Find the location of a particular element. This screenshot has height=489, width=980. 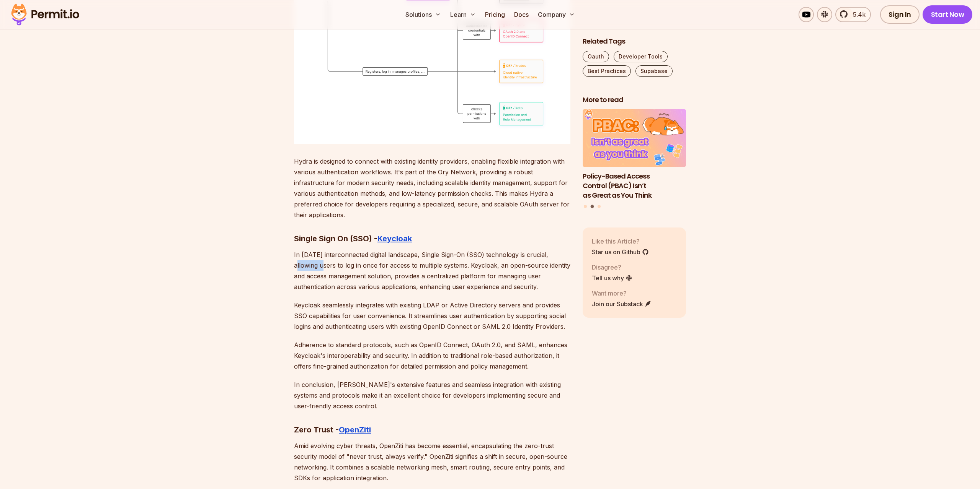

p: Keycloak seamlessly integrates with existing LDAP or Active Directory servers and provides SSO ca... is located at coordinates (432, 316).